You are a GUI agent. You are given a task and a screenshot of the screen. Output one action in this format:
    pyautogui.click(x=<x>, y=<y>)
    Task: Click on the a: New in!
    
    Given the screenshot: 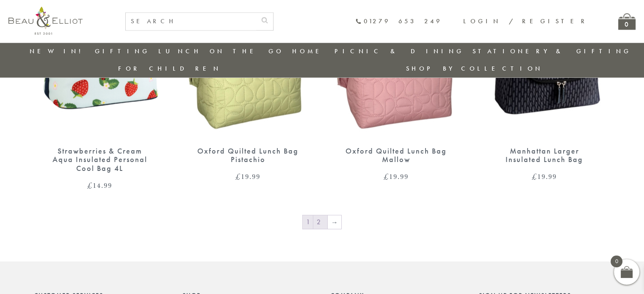 What is the action you would take?
    pyautogui.click(x=58, y=51)
    